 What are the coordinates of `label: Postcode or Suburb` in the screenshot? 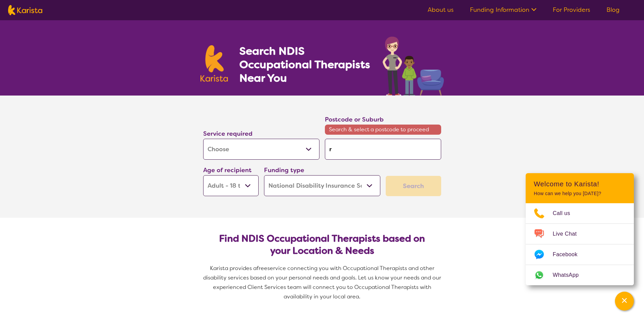 It's located at (354, 119).